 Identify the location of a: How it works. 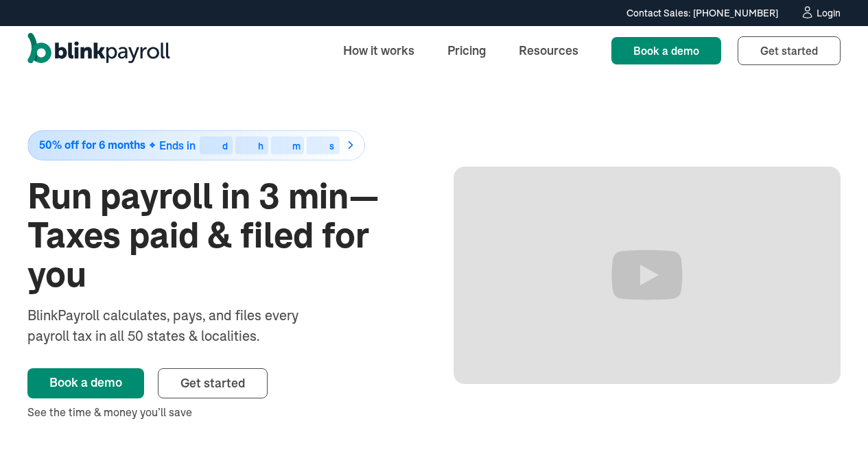
(378, 50).